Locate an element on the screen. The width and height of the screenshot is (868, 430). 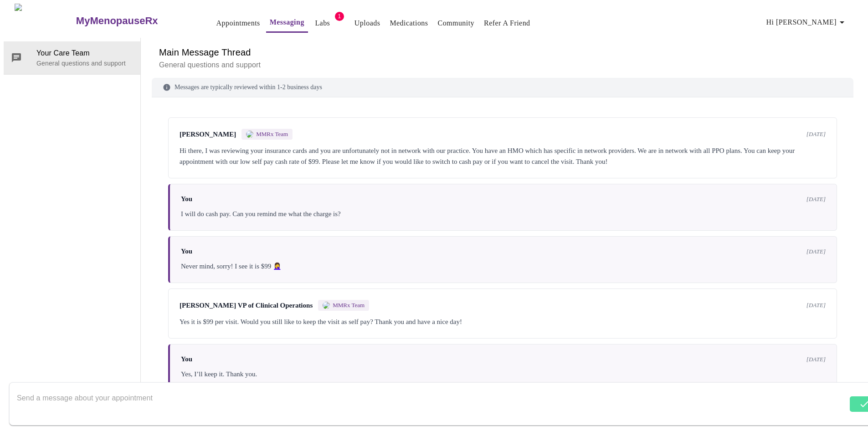
div: I will do cash pay. Can you remind me what the charge is? is located at coordinates (503, 214).